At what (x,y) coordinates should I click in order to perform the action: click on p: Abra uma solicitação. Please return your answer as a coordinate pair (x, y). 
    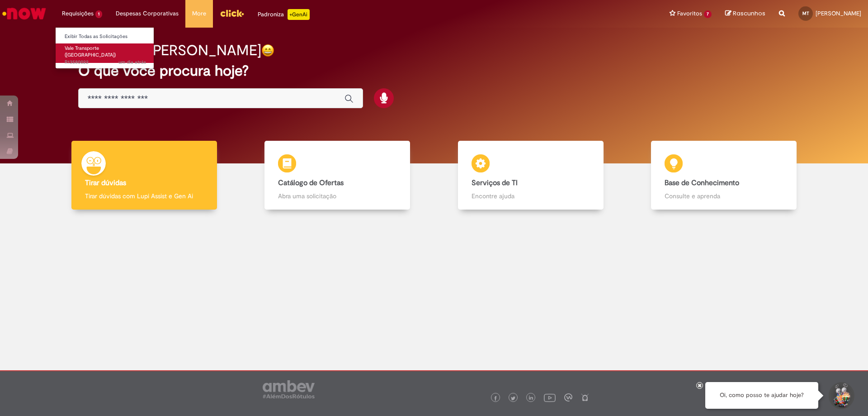
    Looking at the image, I should click on (337, 196).